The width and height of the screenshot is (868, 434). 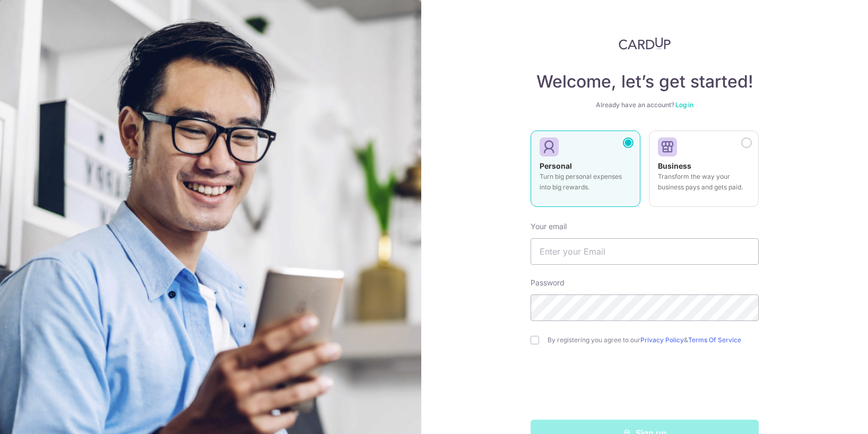 I want to click on label: By registering you agree to our &, so click(x=654, y=340).